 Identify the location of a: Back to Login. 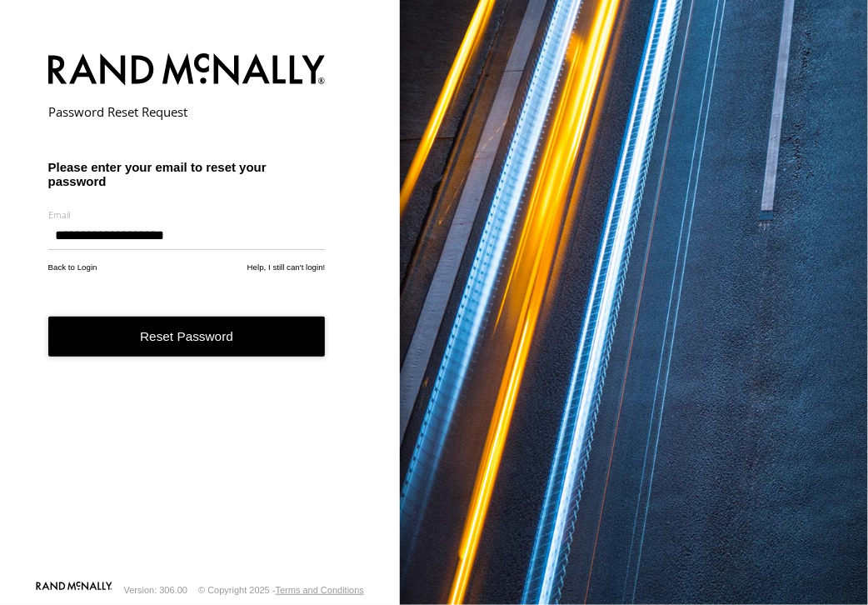
(72, 266).